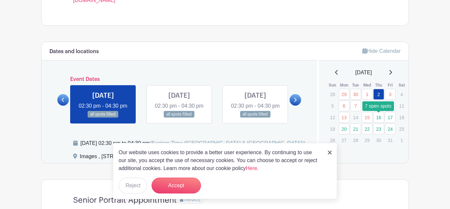 This screenshot has width=450, height=209. Describe the element at coordinates (344, 105) in the screenshot. I see `a: 6` at that location.